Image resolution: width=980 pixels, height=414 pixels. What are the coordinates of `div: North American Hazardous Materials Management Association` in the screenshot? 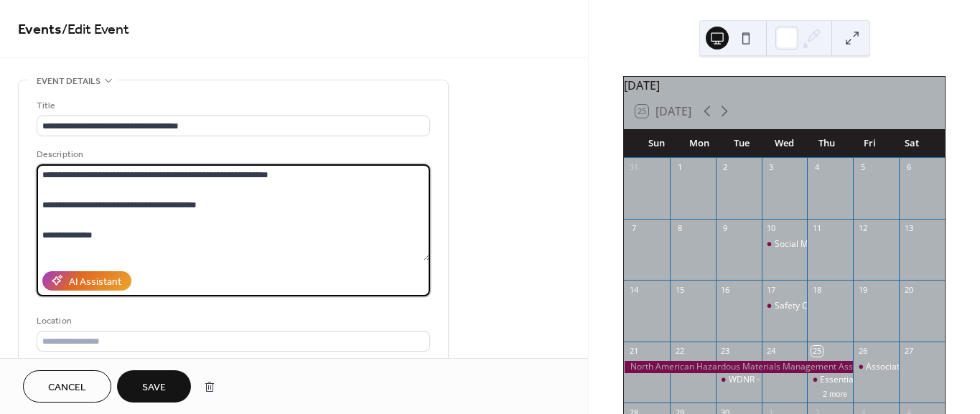 It's located at (739, 367).